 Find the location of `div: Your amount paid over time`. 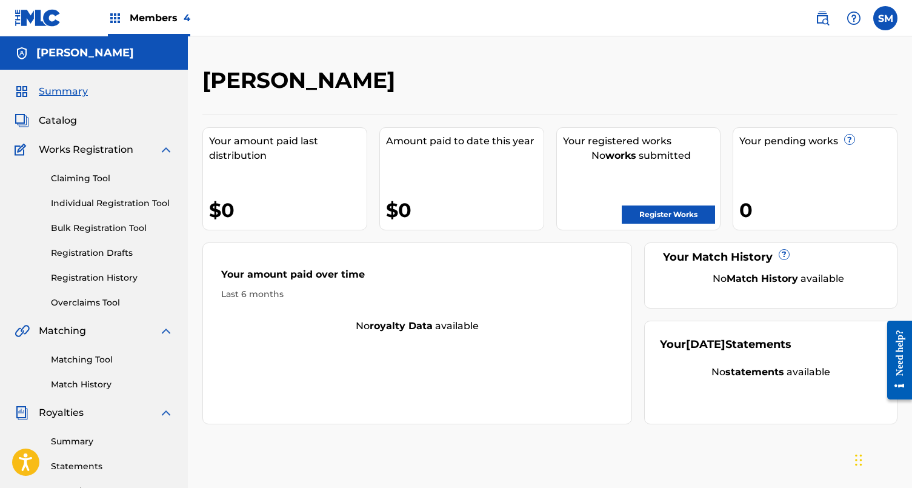

div: Your amount paid over time is located at coordinates (417, 277).